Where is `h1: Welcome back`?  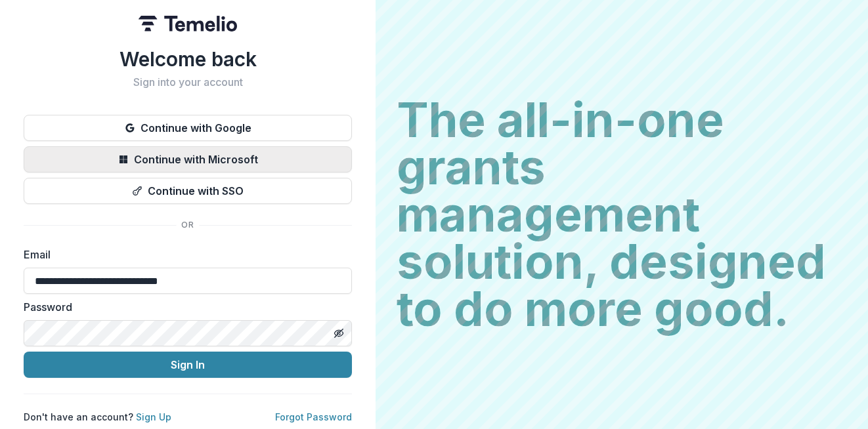 h1: Welcome back is located at coordinates (188, 59).